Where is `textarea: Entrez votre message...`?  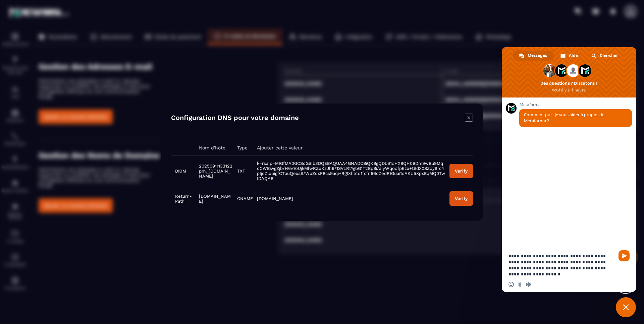
textarea: Entrez votre message... is located at coordinates (561, 266).